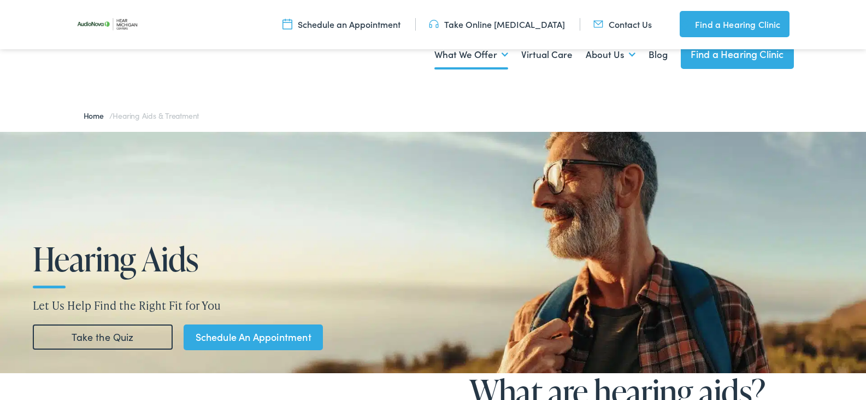 The width and height of the screenshot is (866, 400). I want to click on a: Virtual Care, so click(547, 55).